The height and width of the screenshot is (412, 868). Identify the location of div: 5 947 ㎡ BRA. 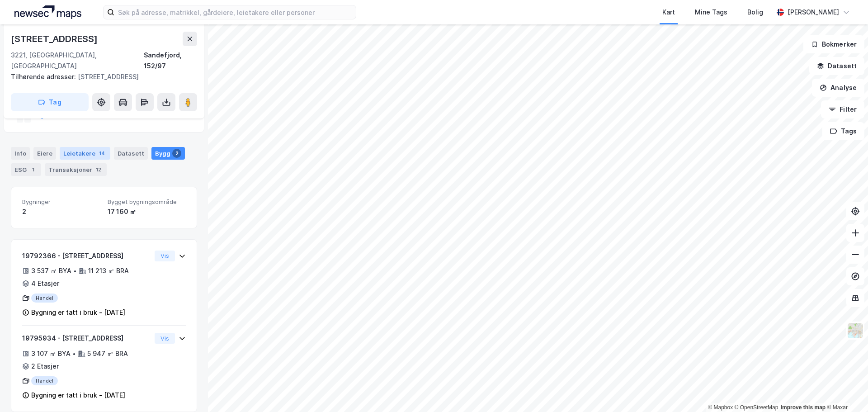
(108, 354).